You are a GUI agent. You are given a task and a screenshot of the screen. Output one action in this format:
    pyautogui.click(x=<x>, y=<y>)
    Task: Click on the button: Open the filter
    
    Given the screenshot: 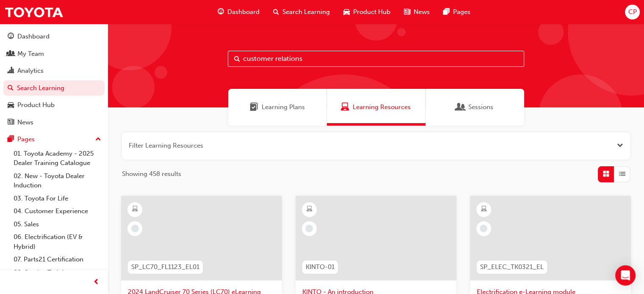 What is the action you would take?
    pyautogui.click(x=620, y=145)
    